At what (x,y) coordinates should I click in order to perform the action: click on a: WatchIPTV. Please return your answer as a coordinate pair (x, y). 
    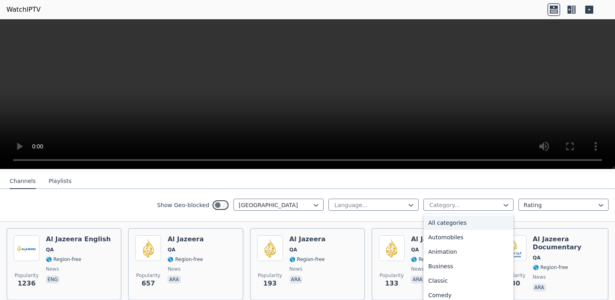
    Looking at the image, I should click on (23, 10).